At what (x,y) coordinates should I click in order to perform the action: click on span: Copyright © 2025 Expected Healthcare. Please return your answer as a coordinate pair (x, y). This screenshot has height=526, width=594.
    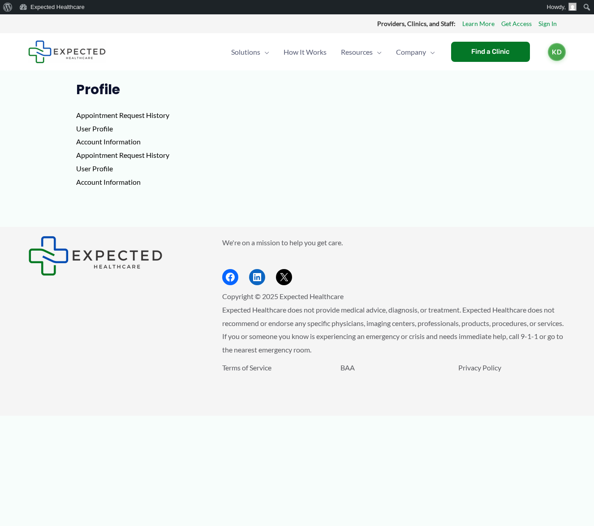
    Looking at the image, I should click on (283, 296).